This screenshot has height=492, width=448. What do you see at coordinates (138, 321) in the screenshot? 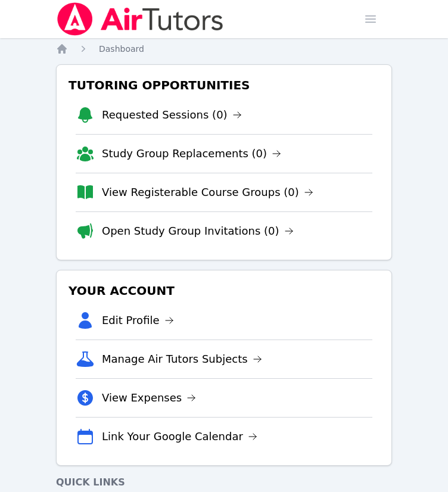
I see `a: Edit Profile` at bounding box center [138, 321].